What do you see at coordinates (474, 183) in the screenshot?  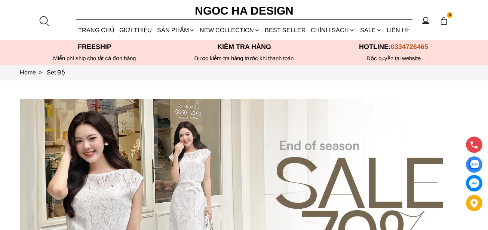 I see `img: messenger` at bounding box center [474, 183].